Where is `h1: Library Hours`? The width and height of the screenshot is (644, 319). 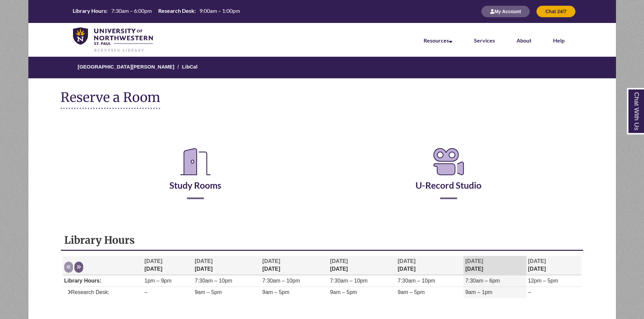 h1: Library Hours is located at coordinates (322, 240).